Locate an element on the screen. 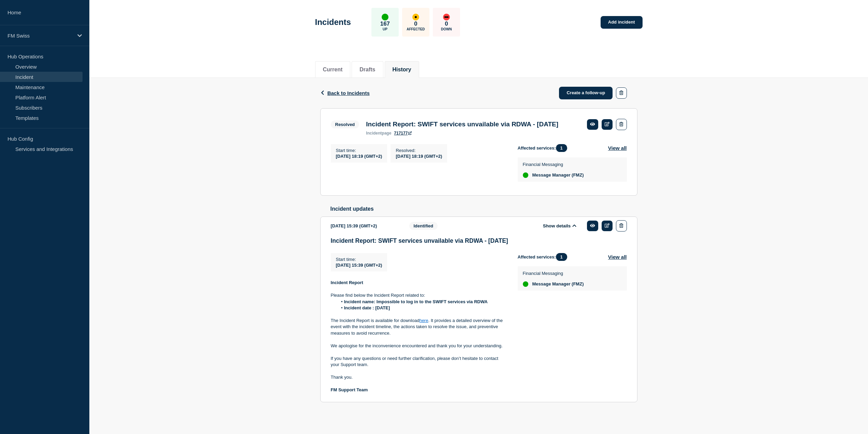 The height and width of the screenshot is (434, 868). button: Show details is located at coordinates (560, 226).